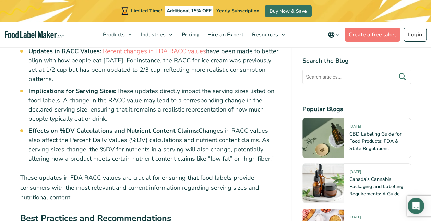 This screenshot has height=221, width=431. Describe the element at coordinates (154, 105) in the screenshot. I see `li: These updates directly impact the serving sizes listed on food labels. A change in the RACC value...` at that location.